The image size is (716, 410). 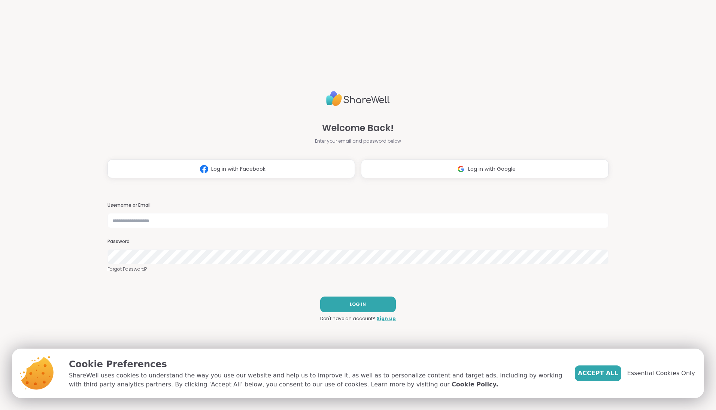 What do you see at coordinates (661, 373) in the screenshot?
I see `span: Essential Cookies Only` at bounding box center [661, 373].